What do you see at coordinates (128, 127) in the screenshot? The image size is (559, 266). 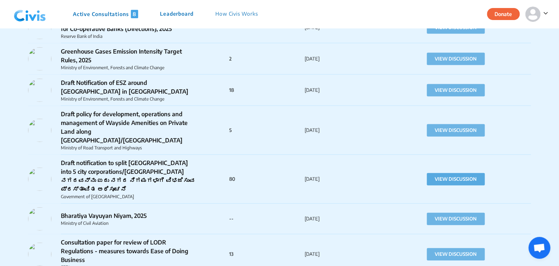 I see `p: Draft policy for development, operations and management of Wayside Amenities on Private Land alon...` at bounding box center [128, 127].